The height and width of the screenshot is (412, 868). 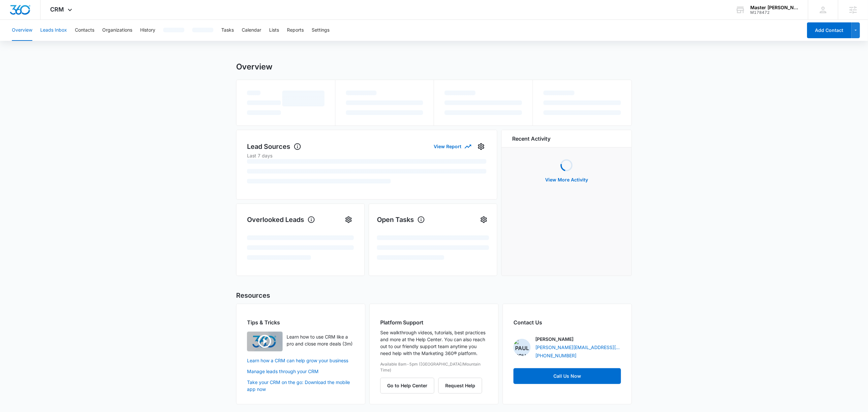 What do you see at coordinates (409, 386) in the screenshot?
I see `a: Go to Help Center` at bounding box center [409, 386].